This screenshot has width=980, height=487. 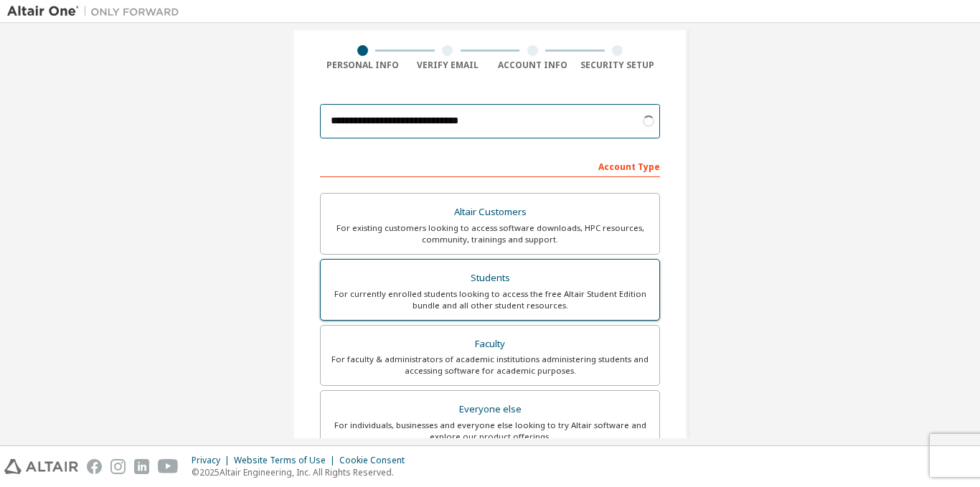 I want to click on div: Faculty, so click(x=490, y=344).